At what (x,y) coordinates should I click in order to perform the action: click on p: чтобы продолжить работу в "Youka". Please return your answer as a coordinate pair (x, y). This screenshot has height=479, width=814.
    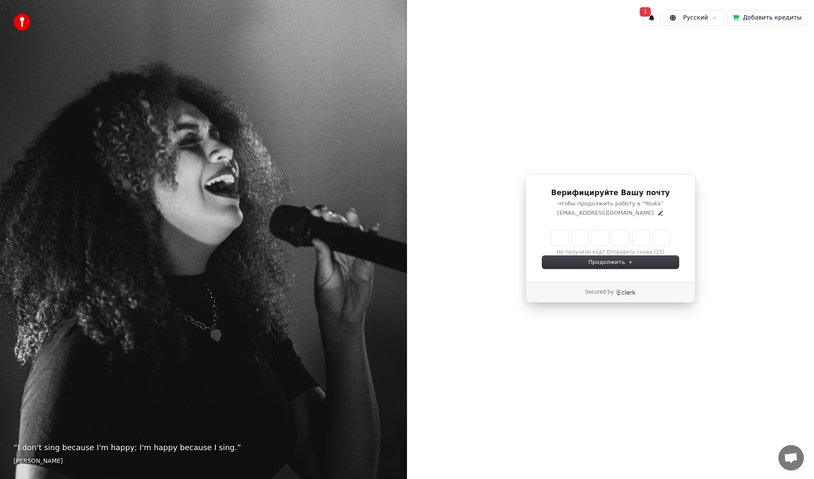
    Looking at the image, I should click on (611, 204).